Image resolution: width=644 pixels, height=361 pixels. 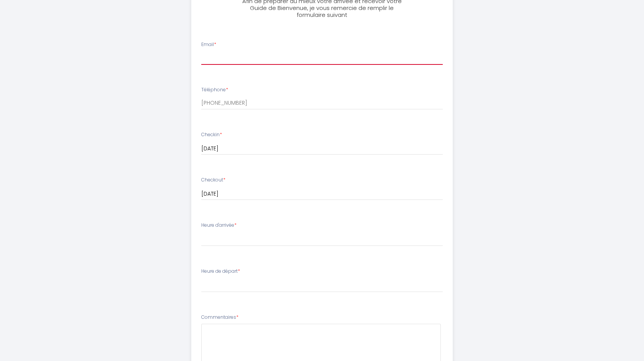 What do you see at coordinates (219, 225) in the screenshot?
I see `label: Heure d'arrivée` at bounding box center [219, 225].